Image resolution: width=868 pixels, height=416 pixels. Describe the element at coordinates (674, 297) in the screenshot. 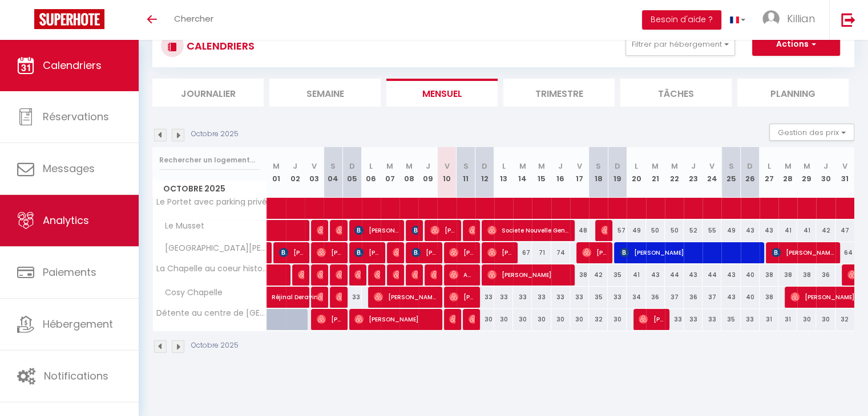

I see `div: 37` at that location.